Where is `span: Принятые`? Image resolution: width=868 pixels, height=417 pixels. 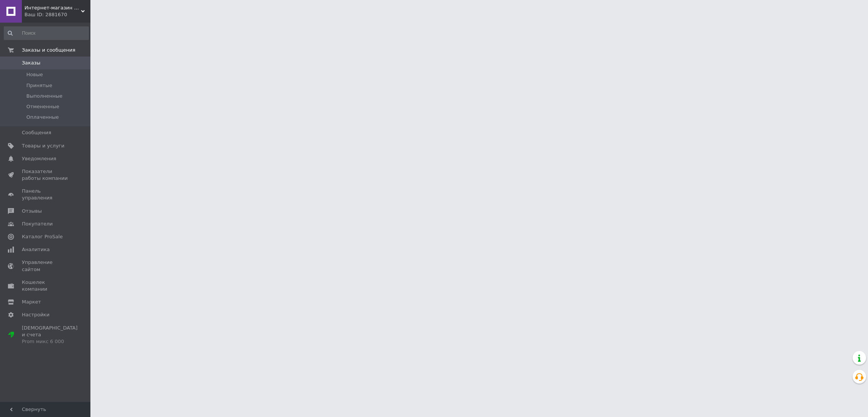
span: Принятые is located at coordinates (39, 86).